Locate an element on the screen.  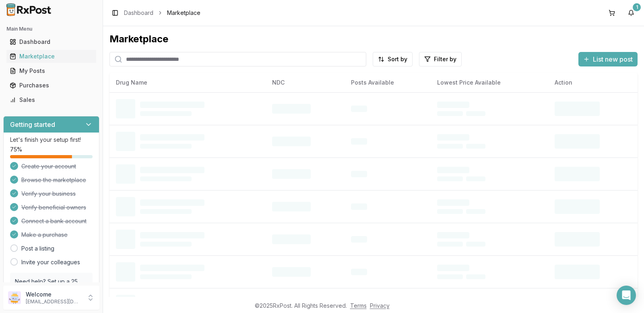
button: Filter by is located at coordinates (440, 59).